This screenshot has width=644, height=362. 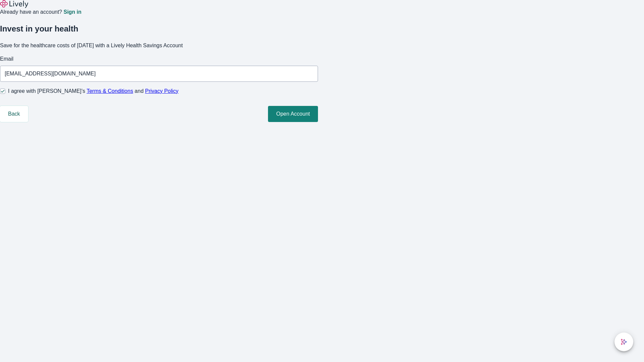 What do you see at coordinates (624, 342) in the screenshot?
I see `svg: Lively AI Assistant` at bounding box center [624, 342].